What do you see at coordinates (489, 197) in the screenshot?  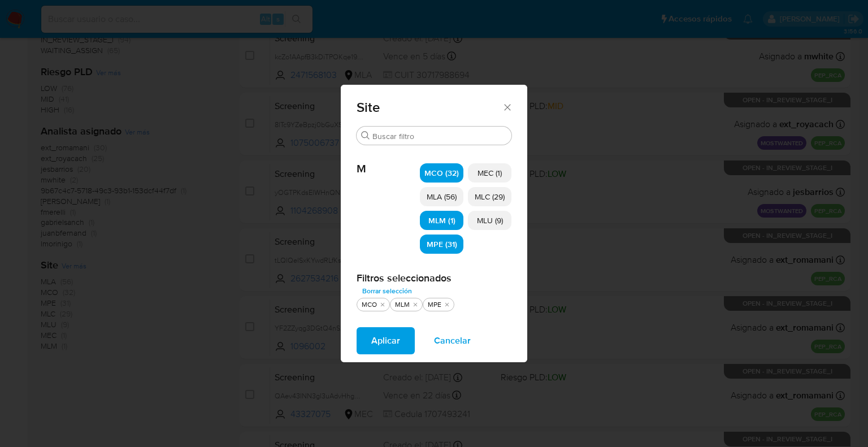 I see `div: MLC (29)` at bounding box center [489, 197].